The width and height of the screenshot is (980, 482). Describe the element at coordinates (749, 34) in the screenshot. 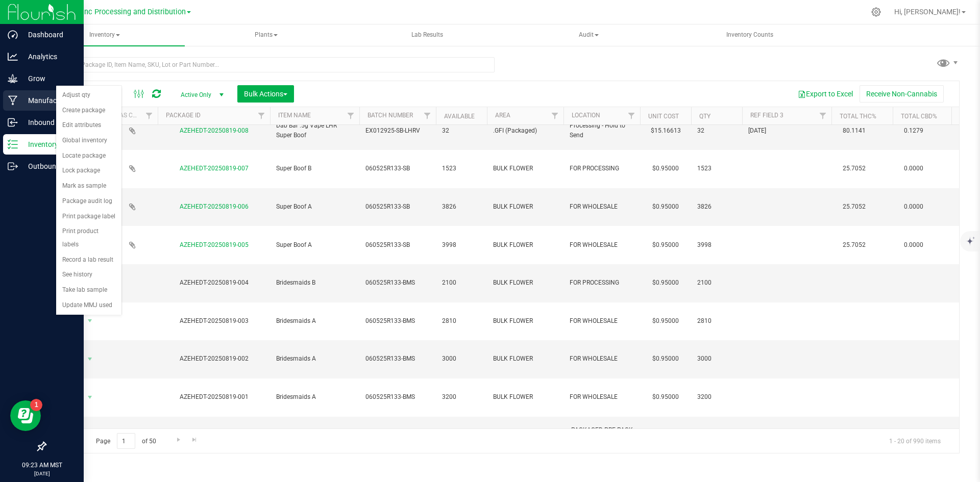

I see `span: Inventory Counts` at that location.